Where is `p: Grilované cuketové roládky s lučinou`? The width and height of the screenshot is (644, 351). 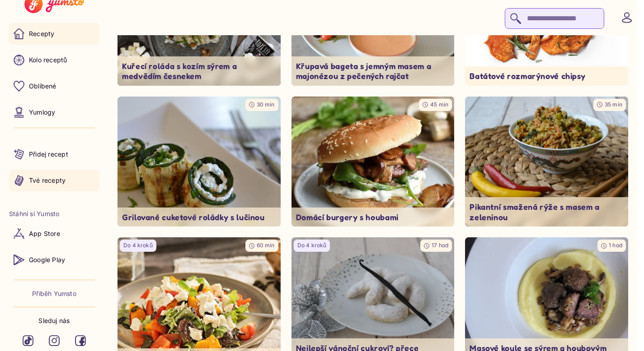
p: Grilované cuketové roládky s lučinou is located at coordinates (199, 217).